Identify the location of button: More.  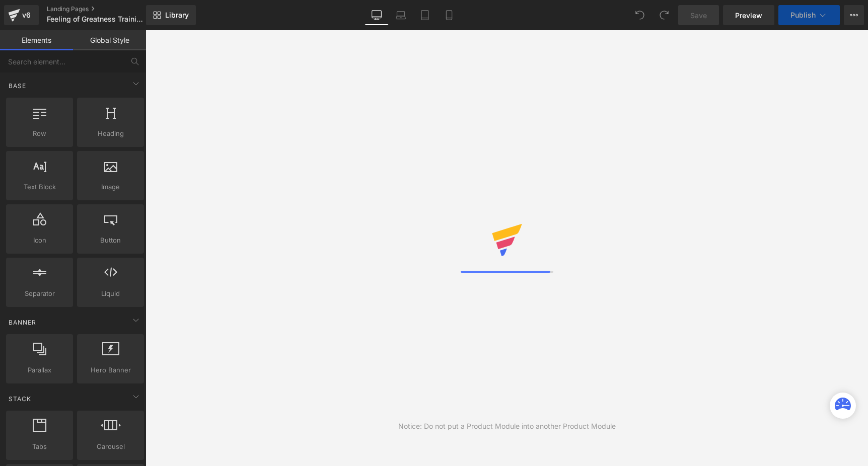
(854, 15).